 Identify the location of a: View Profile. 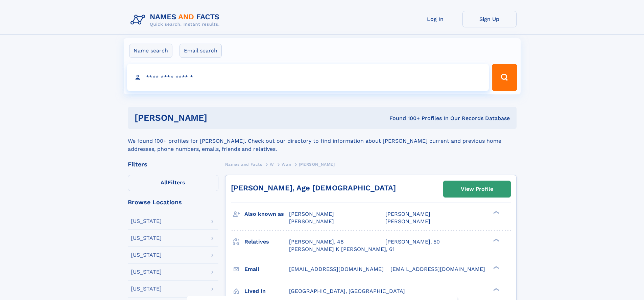
(477, 189).